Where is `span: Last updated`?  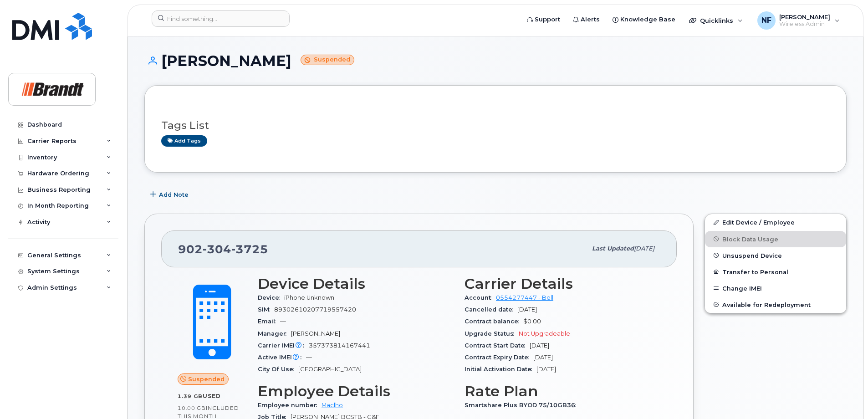 span: Last updated is located at coordinates (612, 248).